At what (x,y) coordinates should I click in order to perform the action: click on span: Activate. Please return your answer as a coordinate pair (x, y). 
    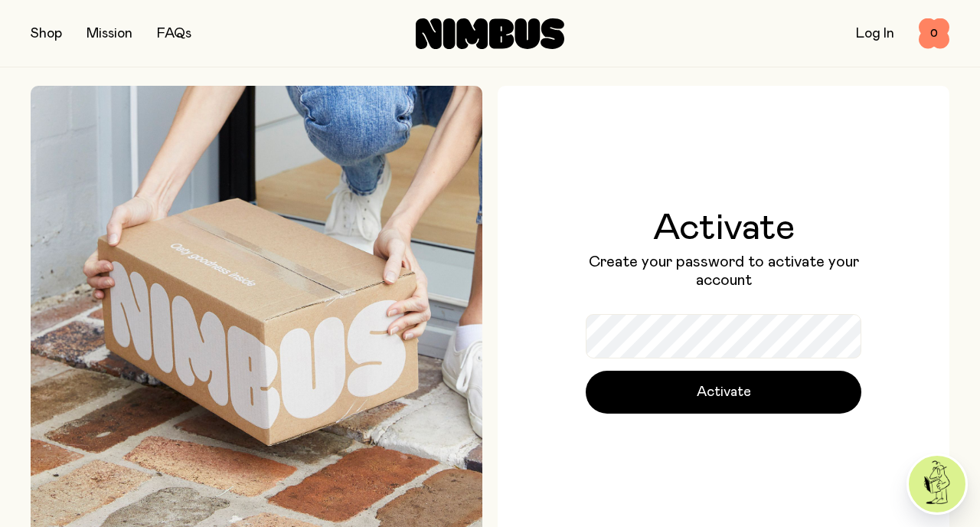
    Looking at the image, I should click on (723, 392).